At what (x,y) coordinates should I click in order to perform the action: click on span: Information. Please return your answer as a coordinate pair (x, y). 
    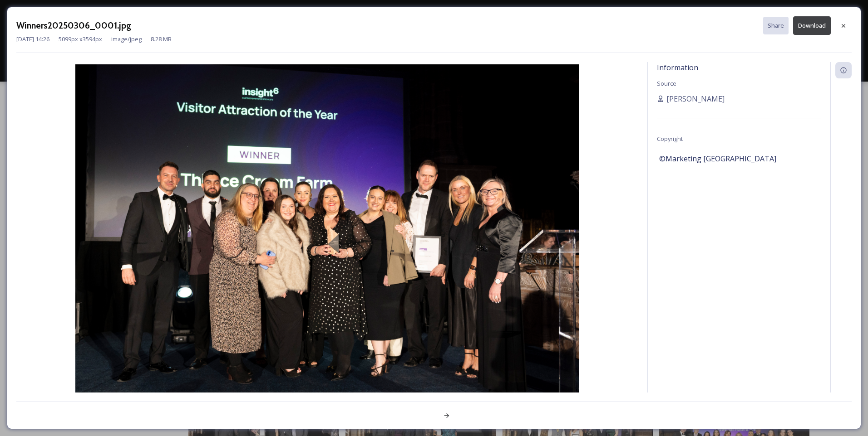
    Looking at the image, I should click on (677, 68).